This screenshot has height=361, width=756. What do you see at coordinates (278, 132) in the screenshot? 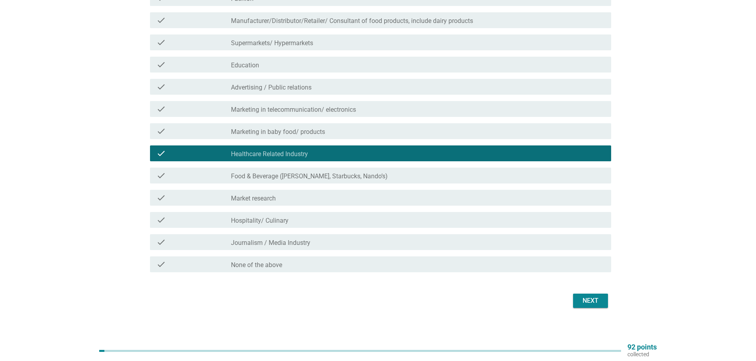
I see `label: Marketing in baby food/ products` at bounding box center [278, 132].